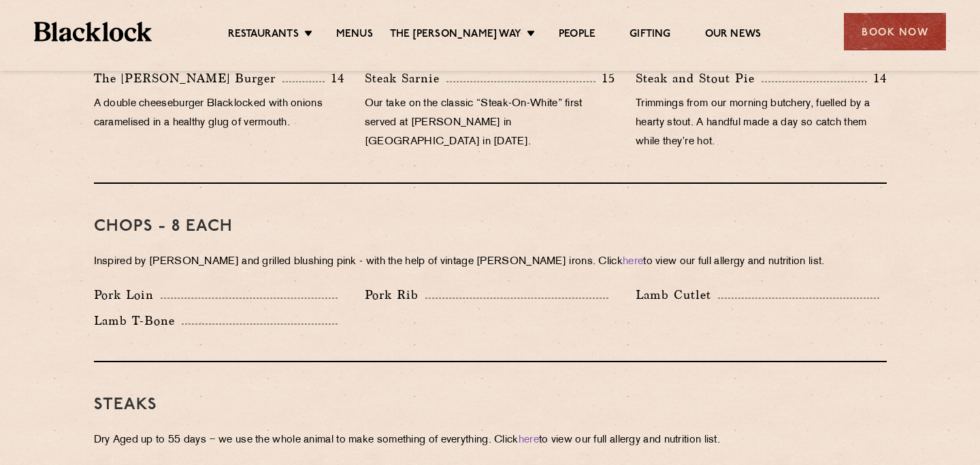 The width and height of the screenshot is (980, 465). I want to click on div: Book Now, so click(895, 31).